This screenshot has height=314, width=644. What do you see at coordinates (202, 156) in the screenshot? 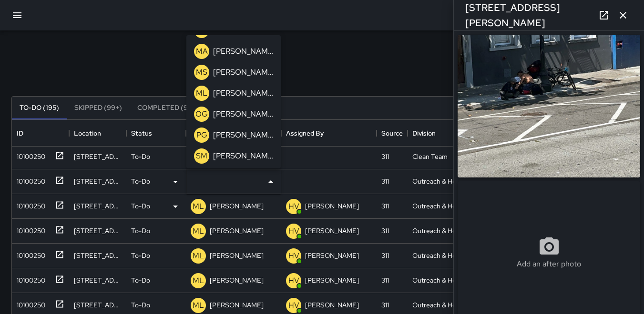
I see `p: SM` at bounding box center [202, 156].